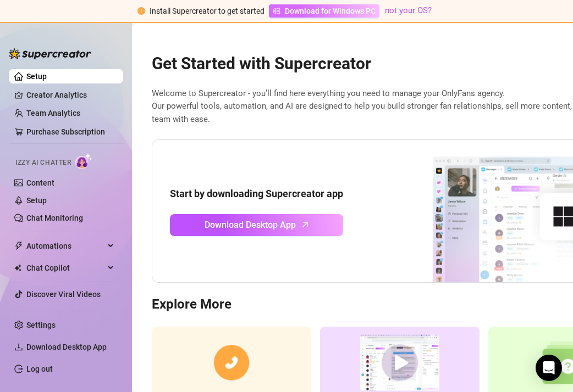 The image size is (573, 392). Describe the element at coordinates (549, 368) in the screenshot. I see `div: Open Intercom Messenger` at that location.